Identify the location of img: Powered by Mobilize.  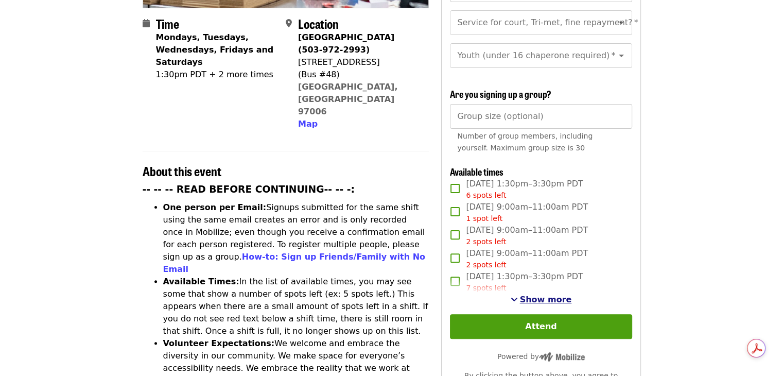
(562, 357).